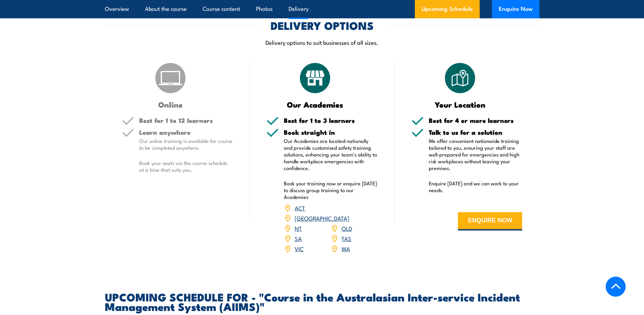 This screenshot has height=315, width=644. What do you see at coordinates (300, 208) in the screenshot?
I see `a: ACT` at bounding box center [300, 208].